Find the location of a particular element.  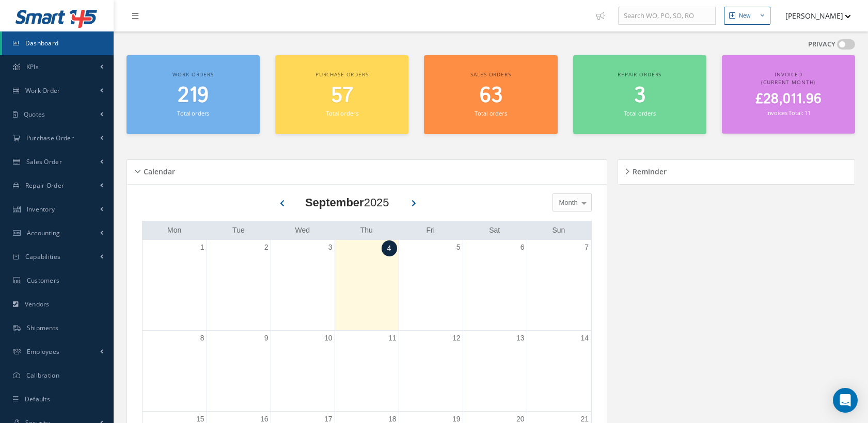

td: September 4, 2025 is located at coordinates (366, 285).